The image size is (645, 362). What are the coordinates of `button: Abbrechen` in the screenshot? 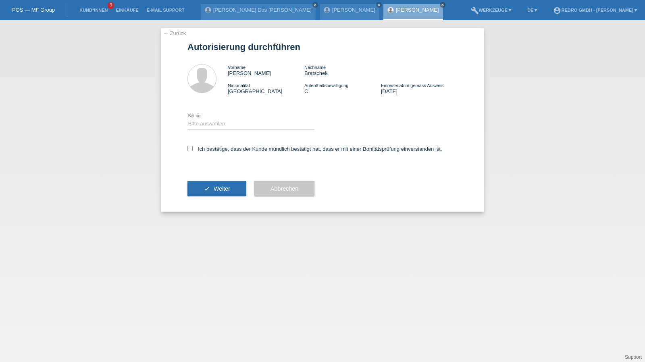 It's located at (284, 189).